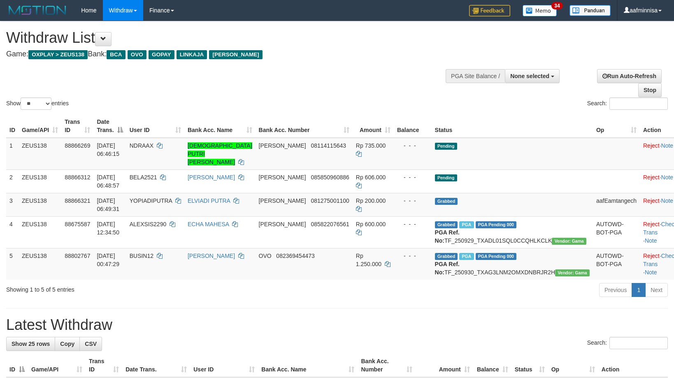 The width and height of the screenshot is (674, 378). What do you see at coordinates (530, 365) in the screenshot?
I see `th: Status: activate to sort column ascending` at bounding box center [530, 365].